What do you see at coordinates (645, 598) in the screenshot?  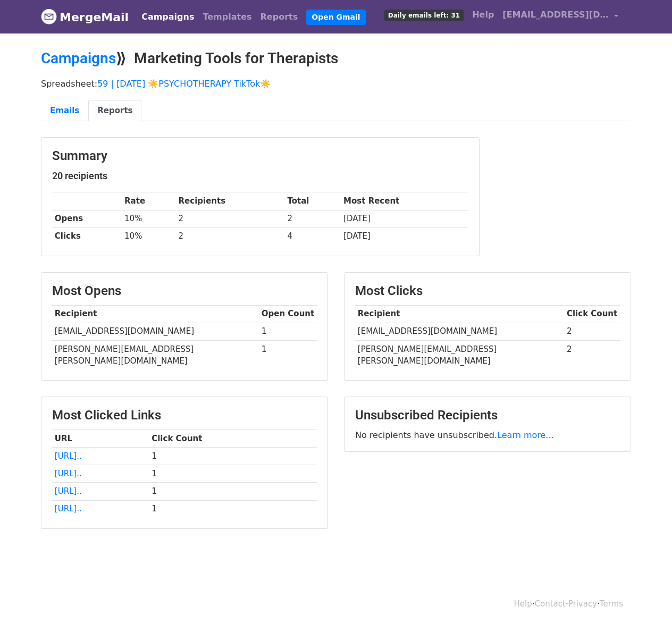 I see `div: Chat Widget` at bounding box center [645, 598].